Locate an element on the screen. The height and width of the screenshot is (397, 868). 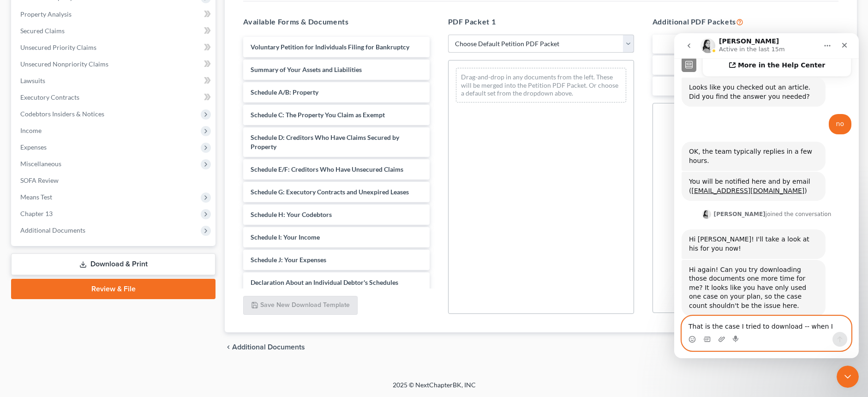
span: Schedule I: Your Income is located at coordinates (285, 237).